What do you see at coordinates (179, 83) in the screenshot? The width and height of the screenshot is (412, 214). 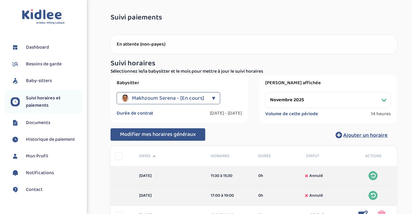 I see `label: Babysitter` at bounding box center [179, 83].